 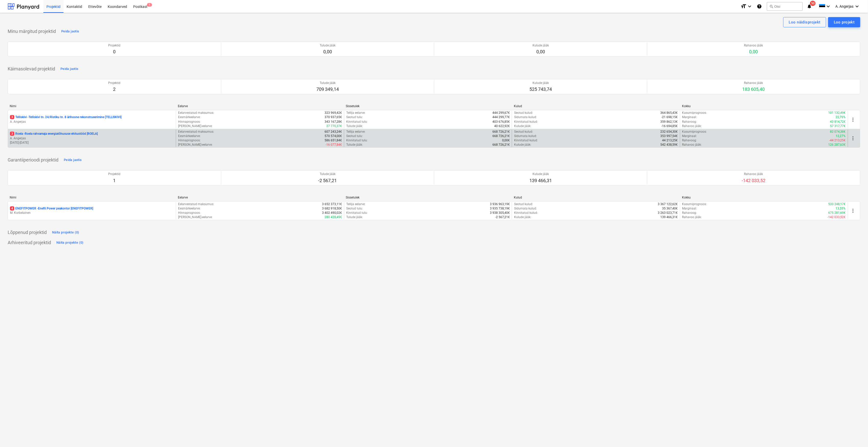 What do you see at coordinates (524, 204) in the screenshot?
I see `p: Seotud kulud :` at bounding box center [524, 204].